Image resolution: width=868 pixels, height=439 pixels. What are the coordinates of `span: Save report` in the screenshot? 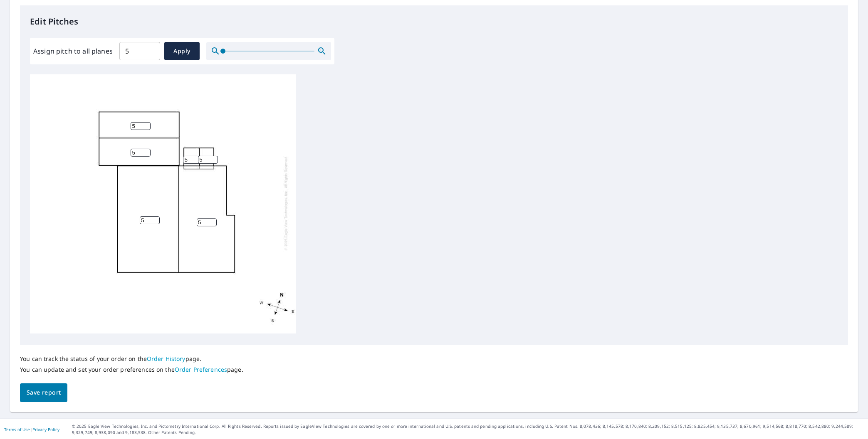 It's located at (44, 392).